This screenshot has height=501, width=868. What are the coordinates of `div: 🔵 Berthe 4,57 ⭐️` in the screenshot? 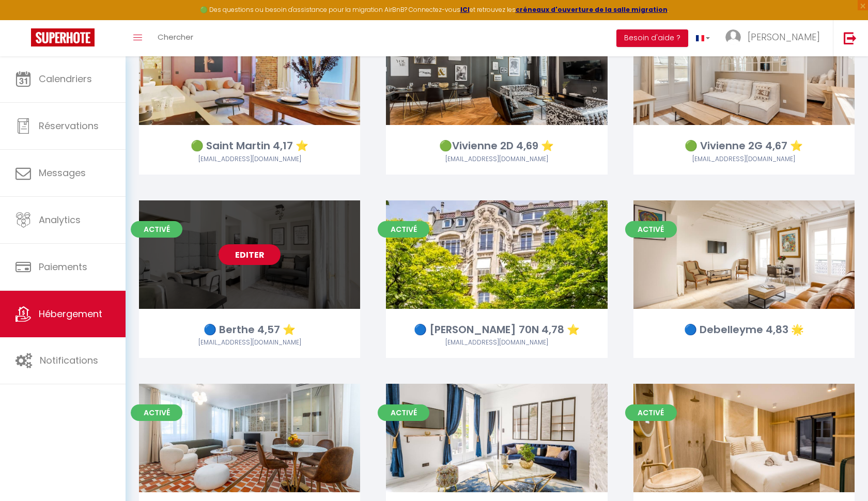 It's located at (249, 329).